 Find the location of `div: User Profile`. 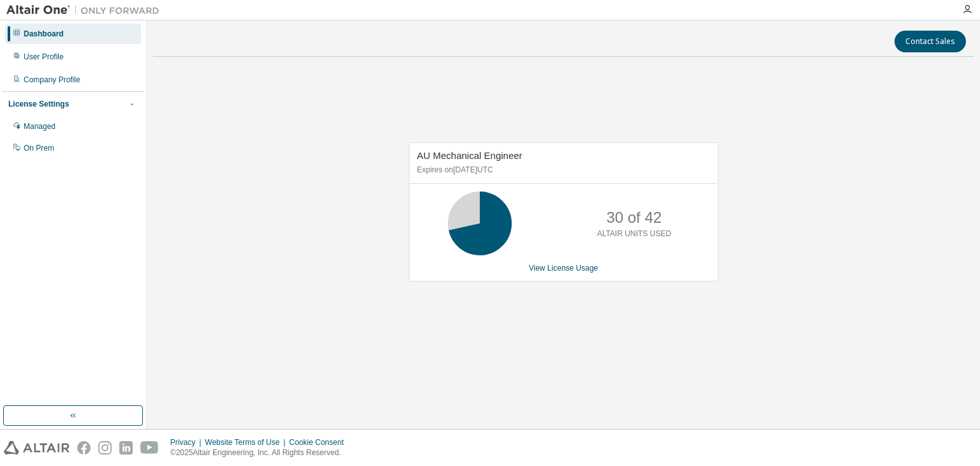

div: User Profile is located at coordinates (43, 57).